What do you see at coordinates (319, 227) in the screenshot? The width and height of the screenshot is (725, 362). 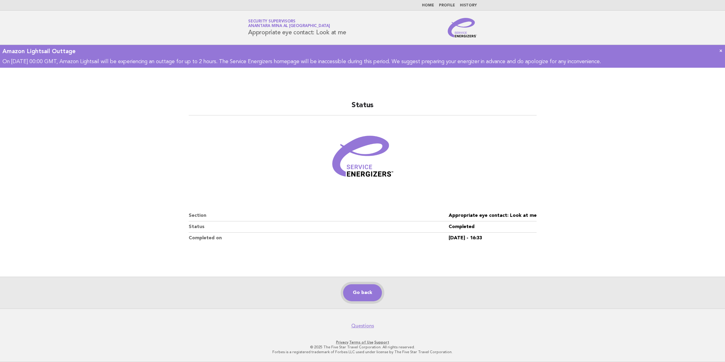 I see `dt: Status` at bounding box center [319, 227].